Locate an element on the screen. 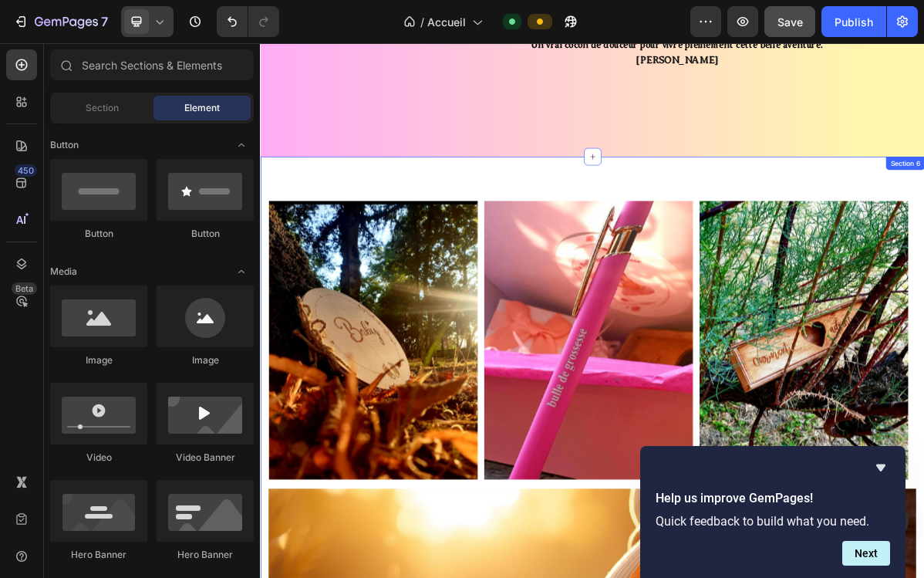  span: Button is located at coordinates (64, 145).